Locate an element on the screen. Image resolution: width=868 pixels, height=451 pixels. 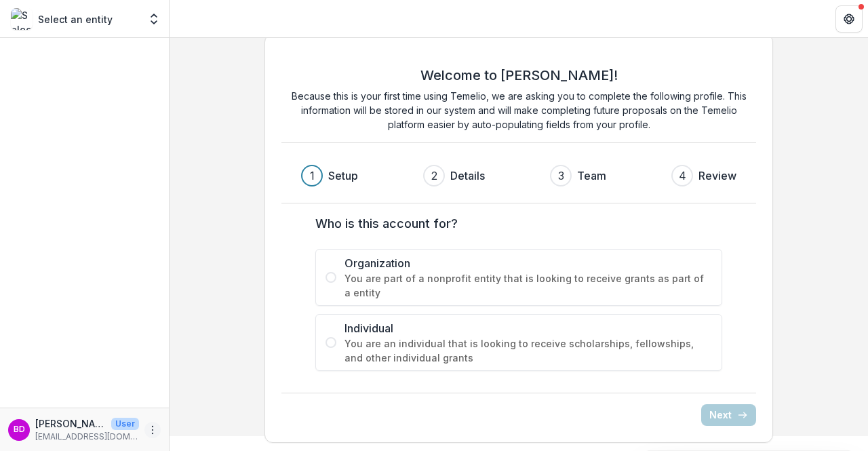
p: Because this is your first time using Temelio, we are asking you to complete the following profil... is located at coordinates (519, 110).